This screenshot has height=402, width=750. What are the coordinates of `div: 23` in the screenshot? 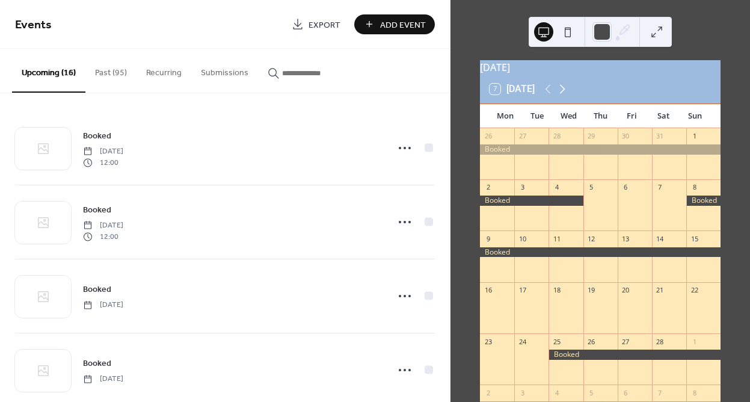 It's located at (488, 341).